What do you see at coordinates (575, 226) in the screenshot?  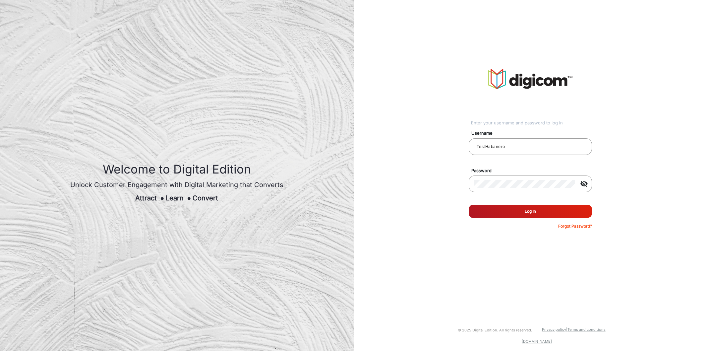 I see `p: Forgot Password?` at bounding box center [575, 226].